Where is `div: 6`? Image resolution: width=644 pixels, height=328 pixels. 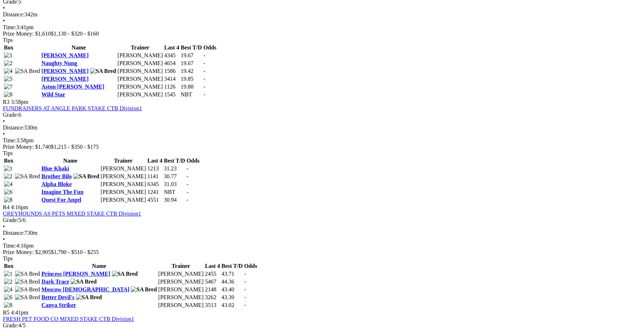 div: 6 is located at coordinates (322, 115).